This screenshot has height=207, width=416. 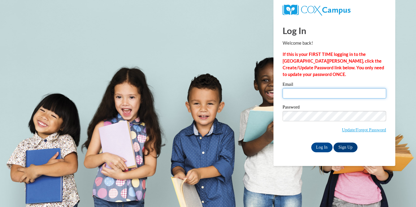 I want to click on p: Welcome back!, so click(x=334, y=43).